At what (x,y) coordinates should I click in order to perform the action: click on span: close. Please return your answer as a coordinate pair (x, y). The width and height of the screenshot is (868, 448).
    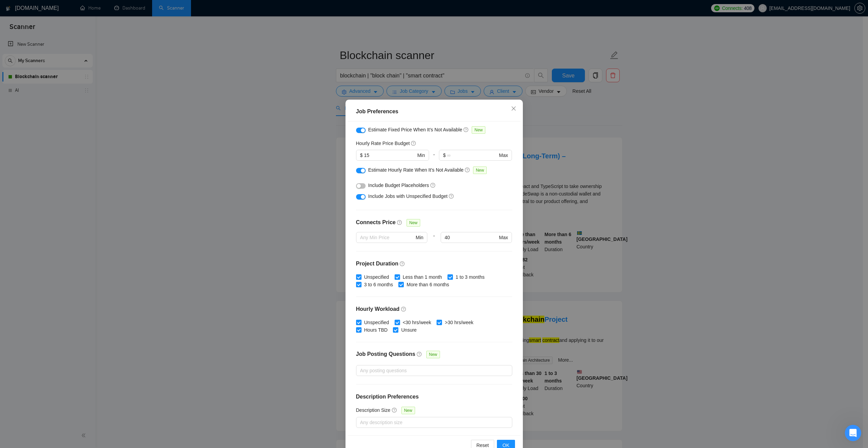
    Looking at the image, I should click on (514, 109).